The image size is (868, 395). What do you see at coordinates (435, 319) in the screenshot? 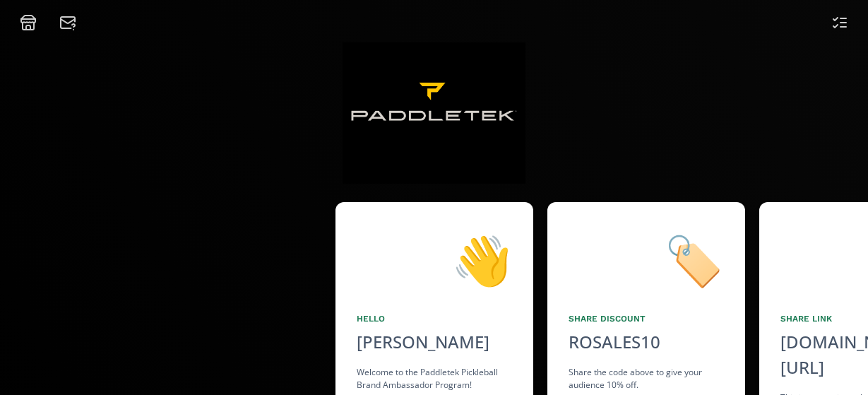
I see `div: Hello` at bounding box center [435, 319].